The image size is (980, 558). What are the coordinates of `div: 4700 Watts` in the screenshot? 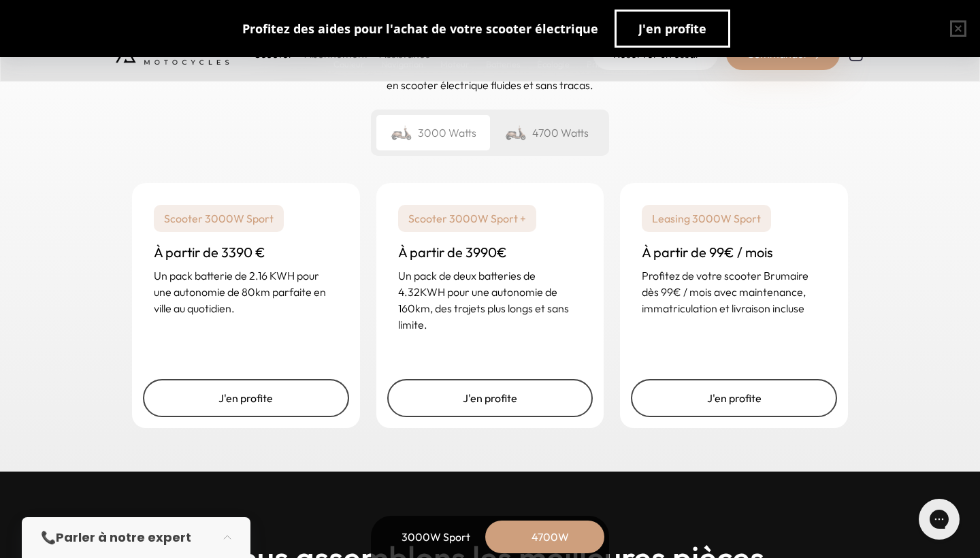 It's located at (546, 133).